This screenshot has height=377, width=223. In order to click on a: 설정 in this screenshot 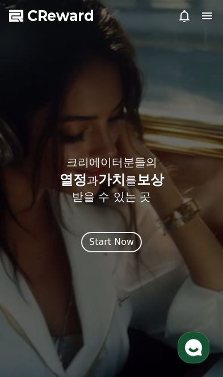, I will do `click(182, 297)`.